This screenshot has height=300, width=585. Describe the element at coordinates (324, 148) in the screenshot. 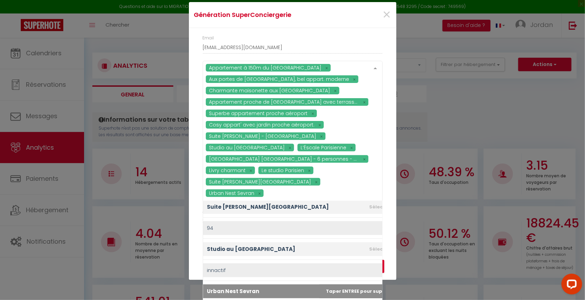

I see `span: L’Éscale Parisienne` at that location.